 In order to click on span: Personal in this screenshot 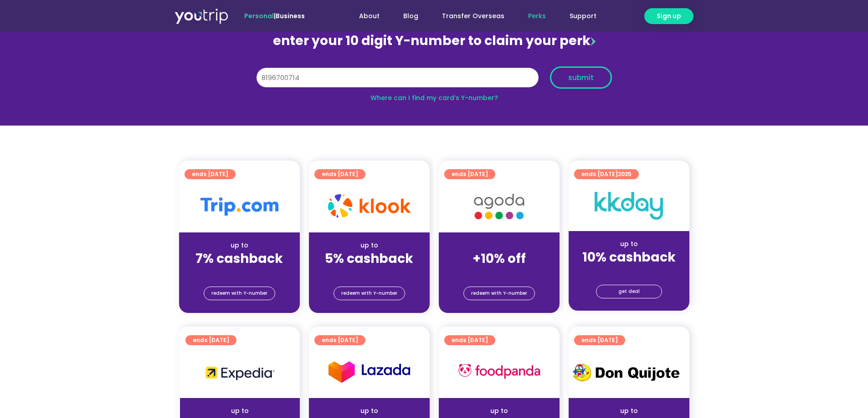, I will do `click(259, 16)`.